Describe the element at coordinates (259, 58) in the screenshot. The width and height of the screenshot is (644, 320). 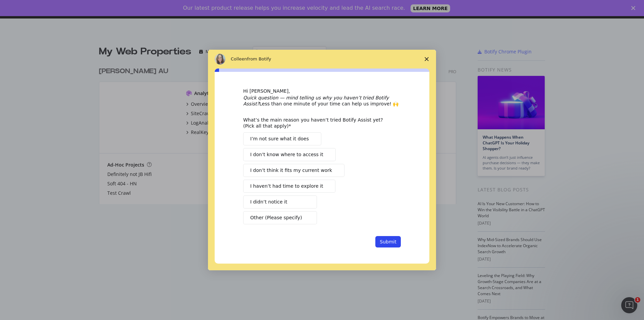
I see `span: from Botify` at that location.